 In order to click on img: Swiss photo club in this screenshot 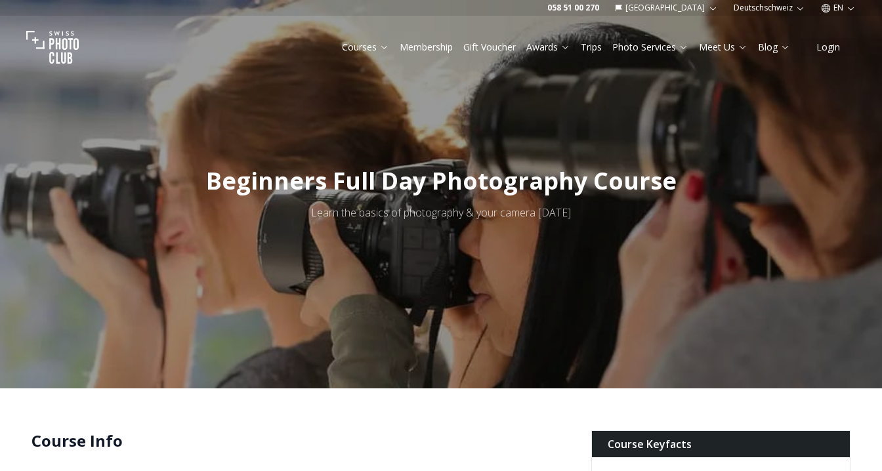, I will do `click(52, 47)`.